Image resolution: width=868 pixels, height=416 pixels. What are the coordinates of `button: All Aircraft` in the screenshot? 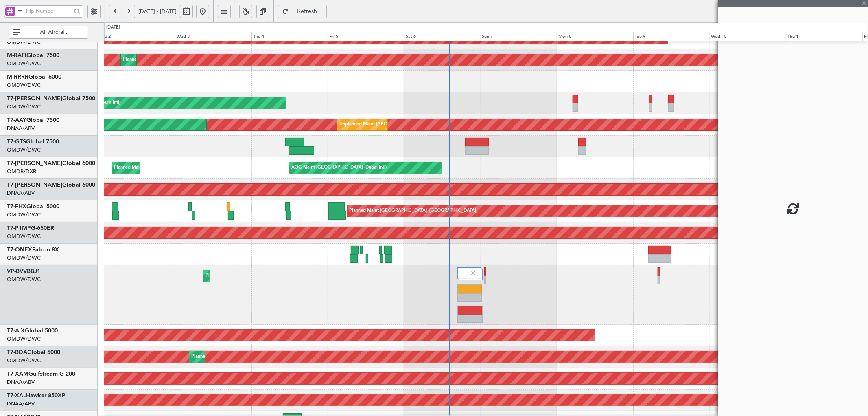 It's located at (48, 32).